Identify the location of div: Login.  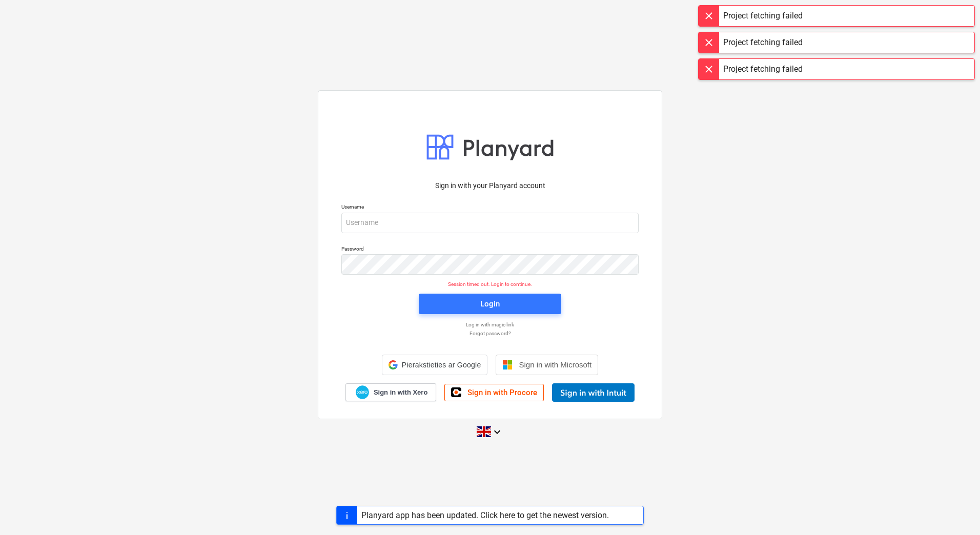
(490, 304).